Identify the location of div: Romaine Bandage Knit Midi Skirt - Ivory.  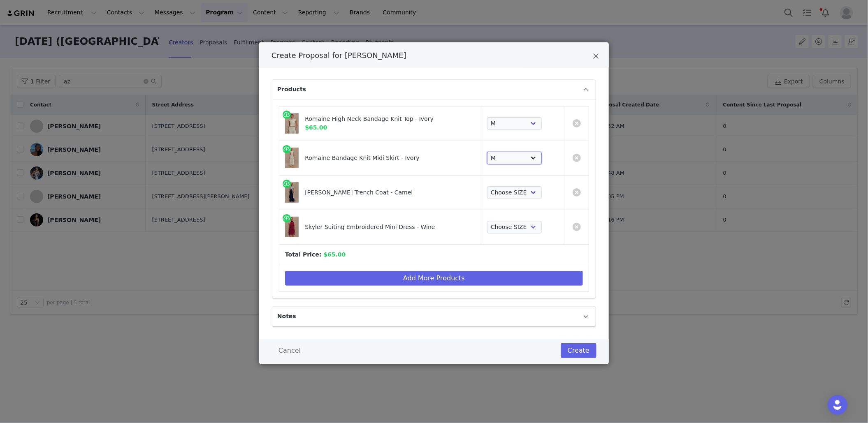
(381, 158).